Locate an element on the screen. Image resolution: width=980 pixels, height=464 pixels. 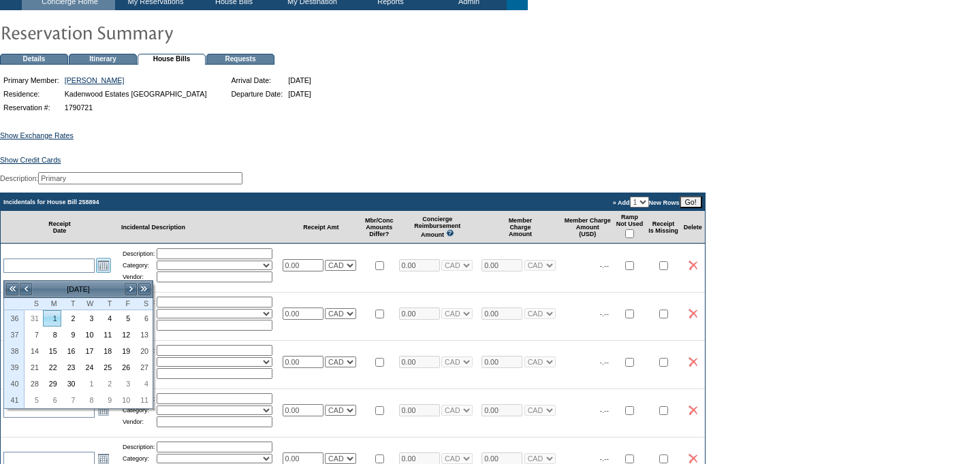
td: Saturday, October 04, 2025 is located at coordinates (143, 384).